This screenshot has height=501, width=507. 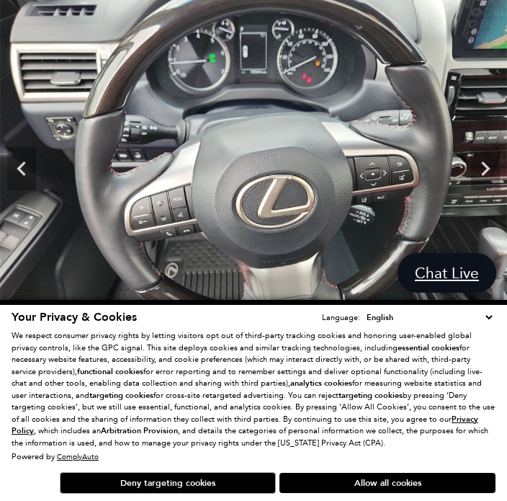 I want to click on div: Powered by, so click(x=55, y=457).